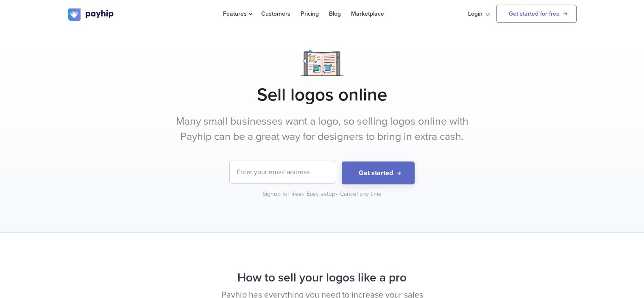 This screenshot has height=298, width=644. Describe the element at coordinates (237, 14) in the screenshot. I see `span: Features` at that location.